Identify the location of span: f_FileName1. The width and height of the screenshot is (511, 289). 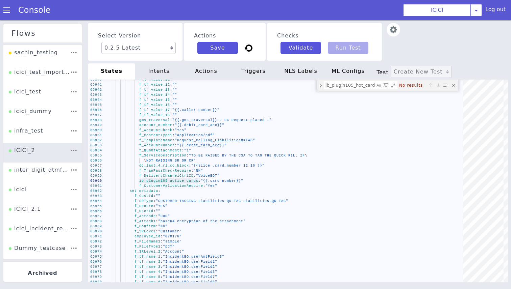
(147, 222).